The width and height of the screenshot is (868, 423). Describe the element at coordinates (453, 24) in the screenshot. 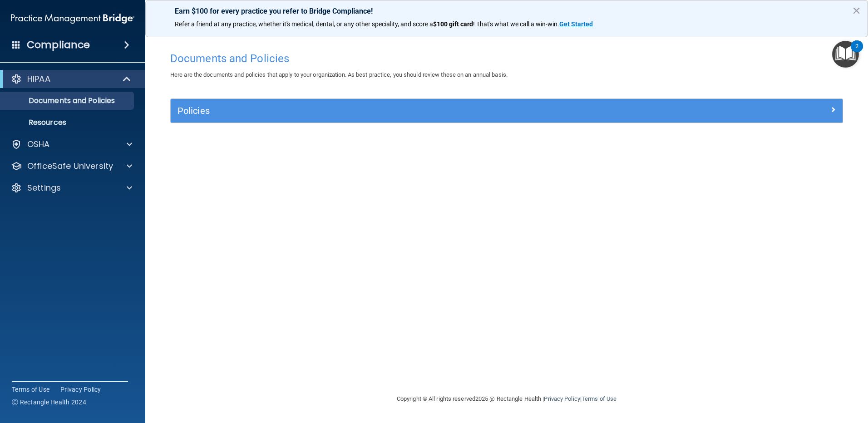

I see `strong: $100 gift card` at that location.